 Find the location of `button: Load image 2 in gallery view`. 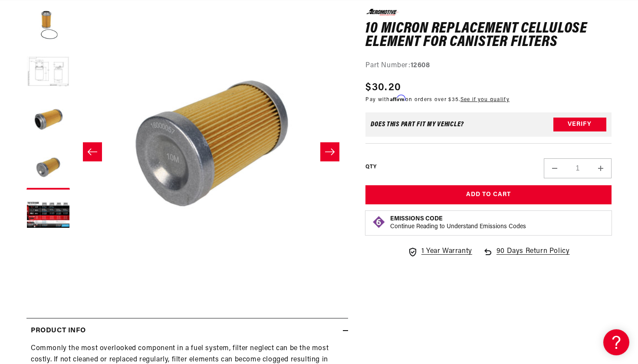

button: Load image 2 in gallery view is located at coordinates (48, 72).